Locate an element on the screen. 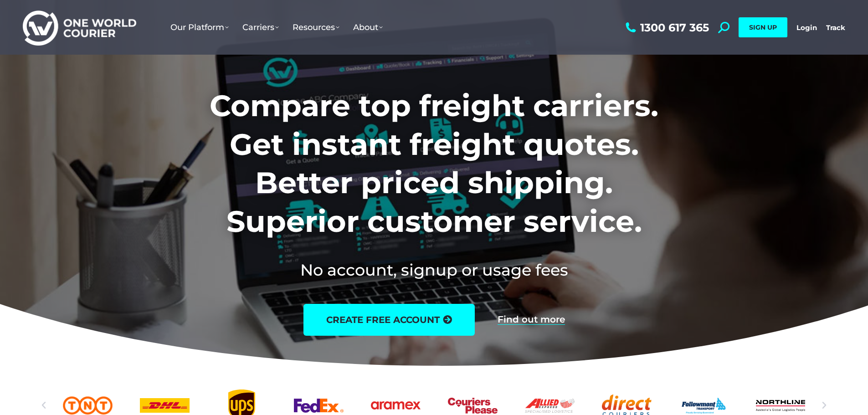 The image size is (868, 415). h1: Compare top freight carriers. Get instant freight quotes. Better priced shipping. Superior custom... is located at coordinates (434, 163).